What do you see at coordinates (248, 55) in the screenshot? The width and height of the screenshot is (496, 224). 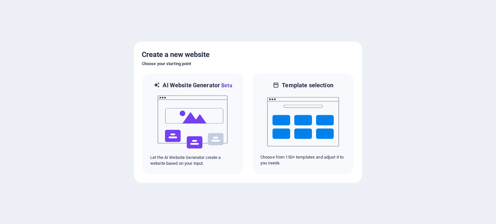 I see `h5: Create a new website` at bounding box center [248, 55].